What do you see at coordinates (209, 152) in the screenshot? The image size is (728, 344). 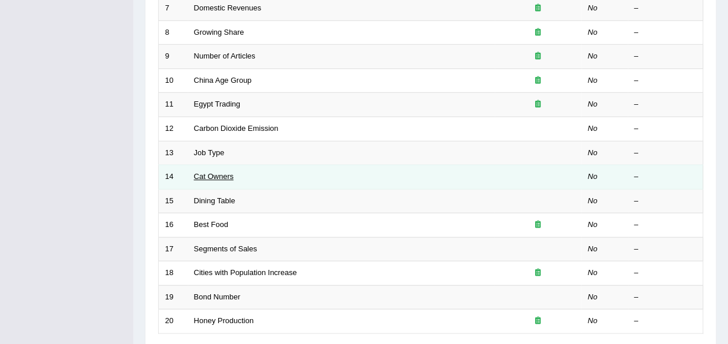 I see `a: Job Type` at bounding box center [209, 152].